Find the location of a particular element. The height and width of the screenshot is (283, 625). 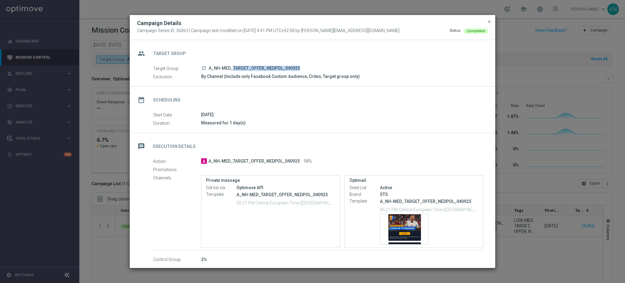

div: Optimove API is located at coordinates (286, 187).